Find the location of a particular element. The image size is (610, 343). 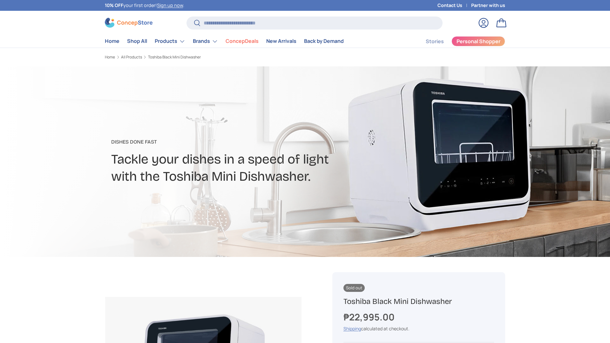

p: your first order! . is located at coordinates (144, 5).